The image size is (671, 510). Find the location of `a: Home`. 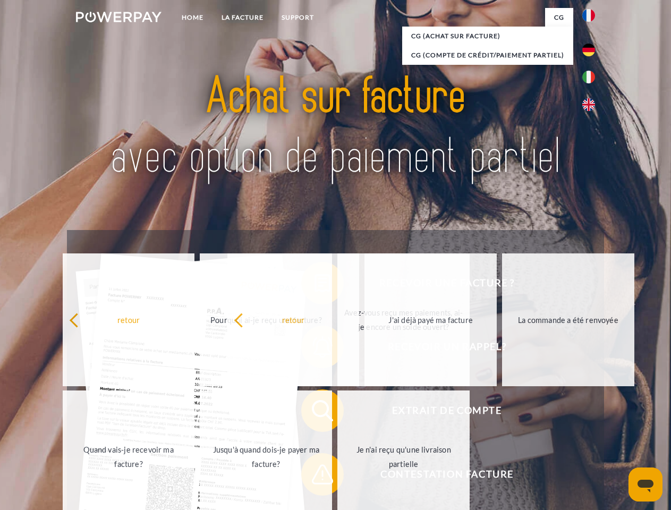

a: Home is located at coordinates (192, 18).